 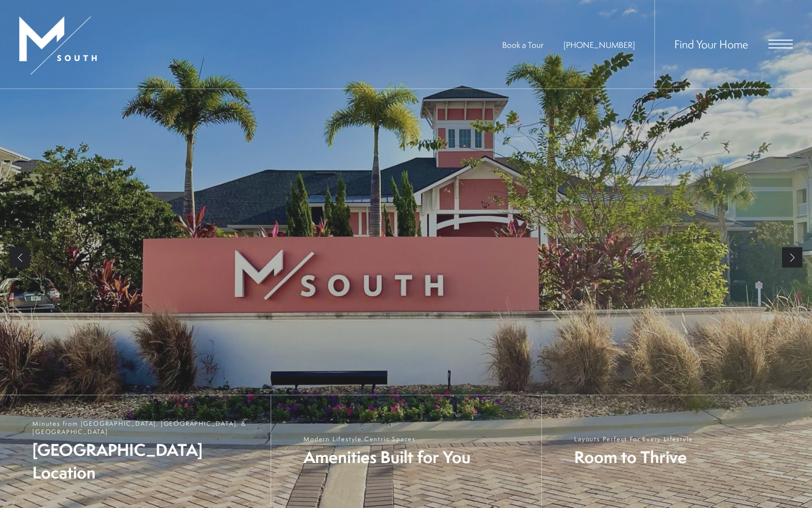 I want to click on a: Book a Tour, so click(x=523, y=44).